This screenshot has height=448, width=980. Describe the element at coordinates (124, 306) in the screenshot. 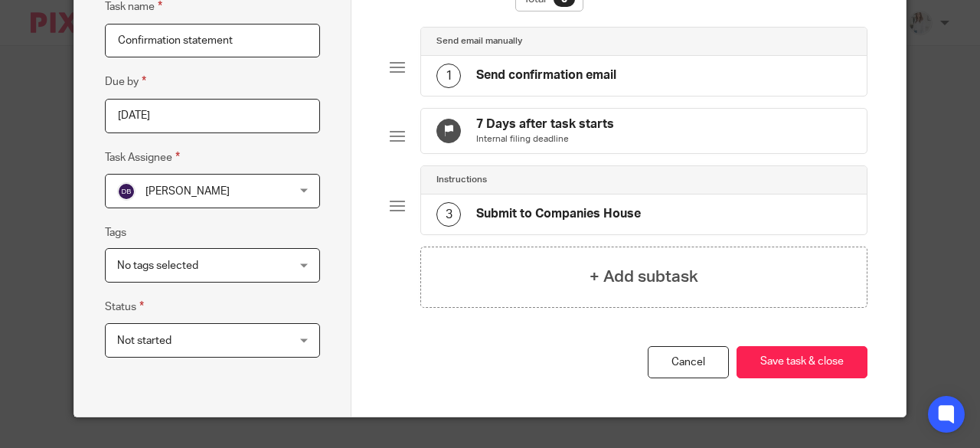

I see `label: Status` at that location.